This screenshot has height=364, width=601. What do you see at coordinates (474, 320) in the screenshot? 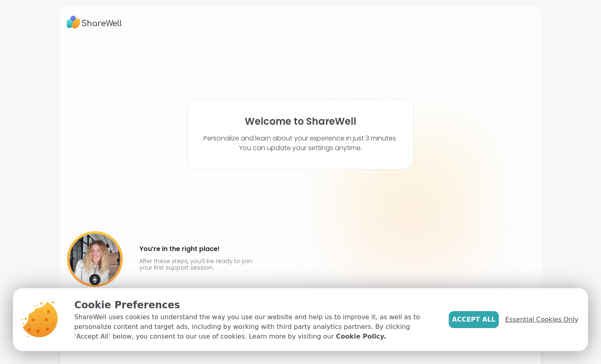
I see `button: Accept All` at bounding box center [474, 320].